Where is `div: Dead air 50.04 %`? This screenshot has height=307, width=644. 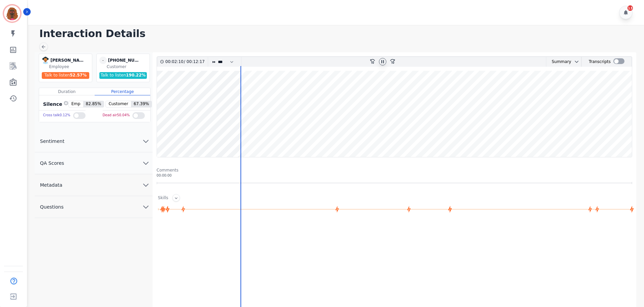
div: Dead air 50.04 % is located at coordinates (116, 115).